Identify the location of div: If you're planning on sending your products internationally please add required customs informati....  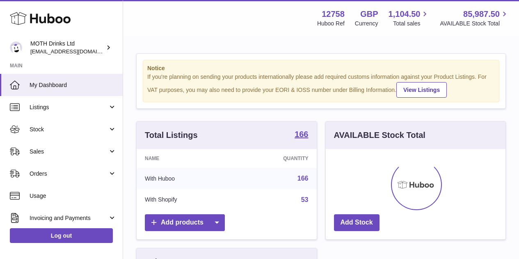
(321, 85).